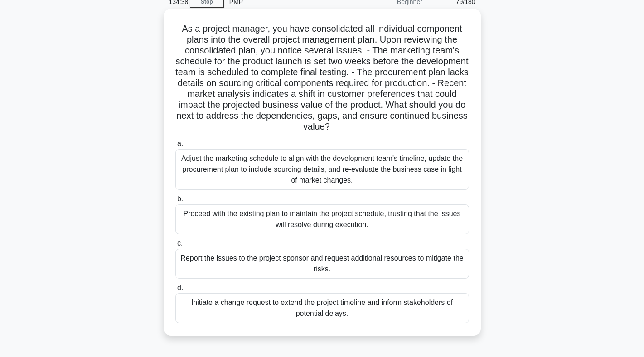 The width and height of the screenshot is (644, 357). I want to click on div: Proceed with the existing plan to maintain the project schedule, trusting that the issues will re..., so click(322, 219).